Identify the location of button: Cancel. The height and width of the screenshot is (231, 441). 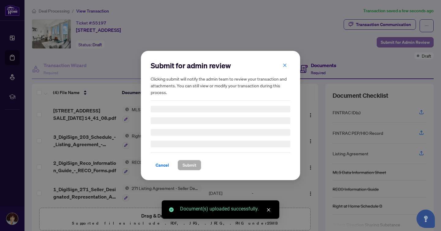
(162, 165).